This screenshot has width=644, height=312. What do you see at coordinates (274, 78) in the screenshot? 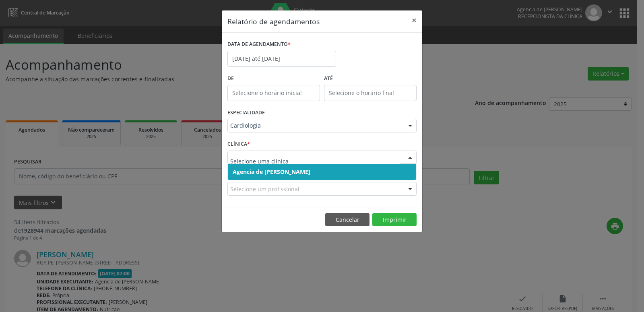
I see `label: De` at bounding box center [274, 78].